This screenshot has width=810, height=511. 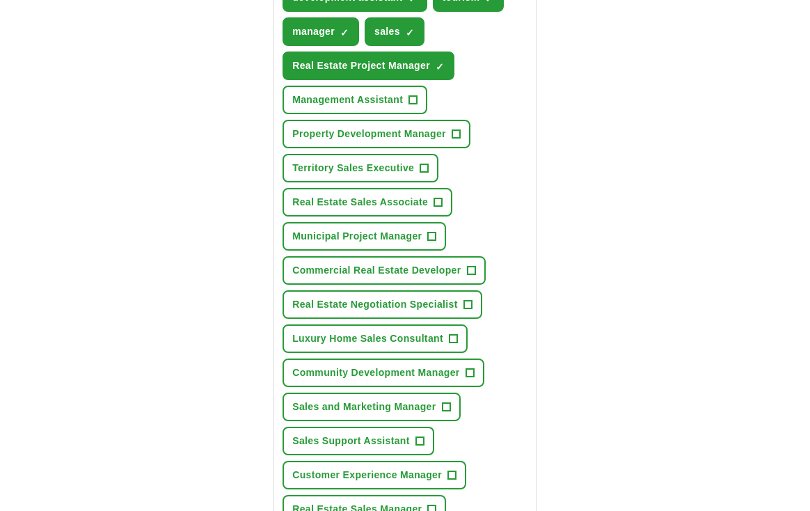 What do you see at coordinates (355, 99) in the screenshot?
I see `button: Management Assistant` at bounding box center [355, 99].